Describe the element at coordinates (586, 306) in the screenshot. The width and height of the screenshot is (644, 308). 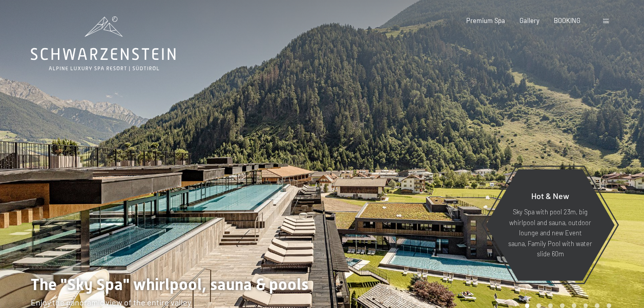
I see `div: Carousel Page 6` at that location.